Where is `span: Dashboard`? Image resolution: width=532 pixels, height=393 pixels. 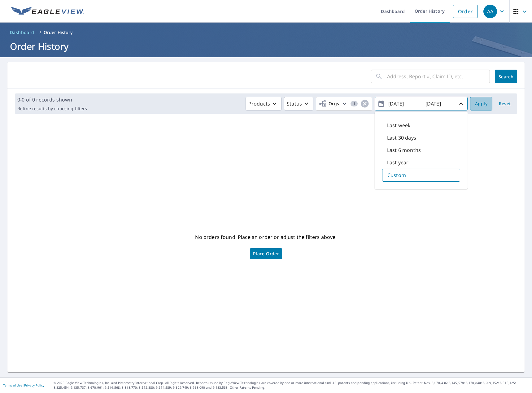 span: Dashboard is located at coordinates (22, 33).